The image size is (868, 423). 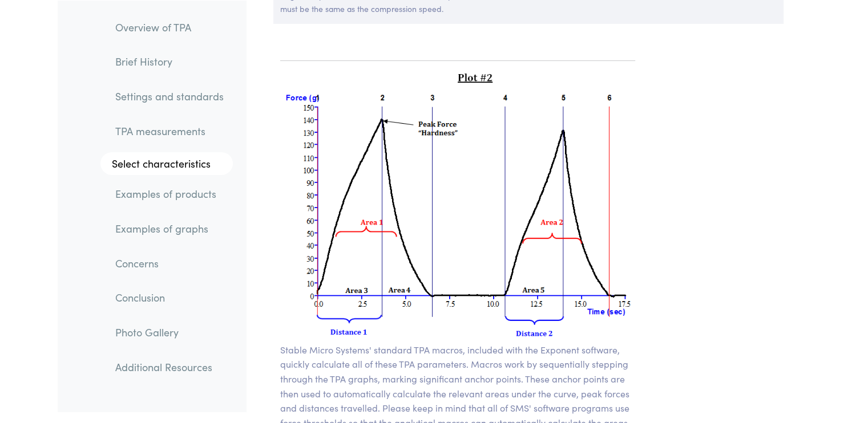 I want to click on a: Photo Gallery, so click(x=170, y=332).